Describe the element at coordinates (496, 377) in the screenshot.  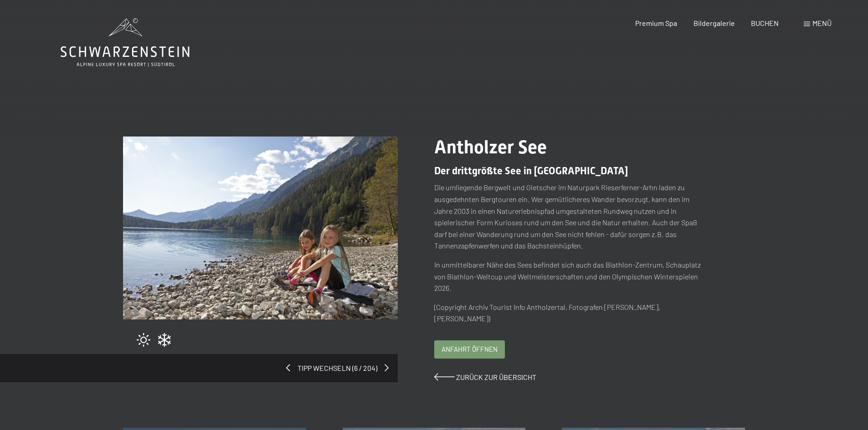
I see `span: Zurück zur Übersicht` at that location.